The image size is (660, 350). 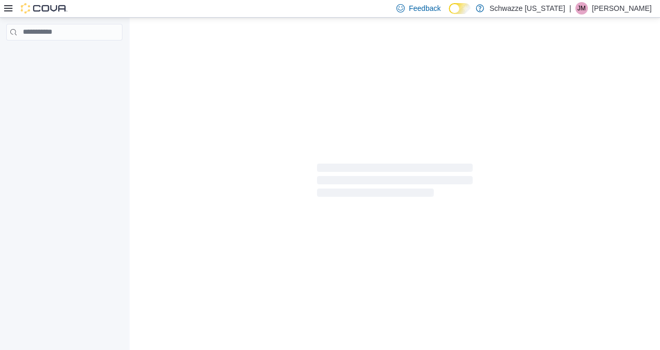 I want to click on span: Dark Mode, so click(x=449, y=14).